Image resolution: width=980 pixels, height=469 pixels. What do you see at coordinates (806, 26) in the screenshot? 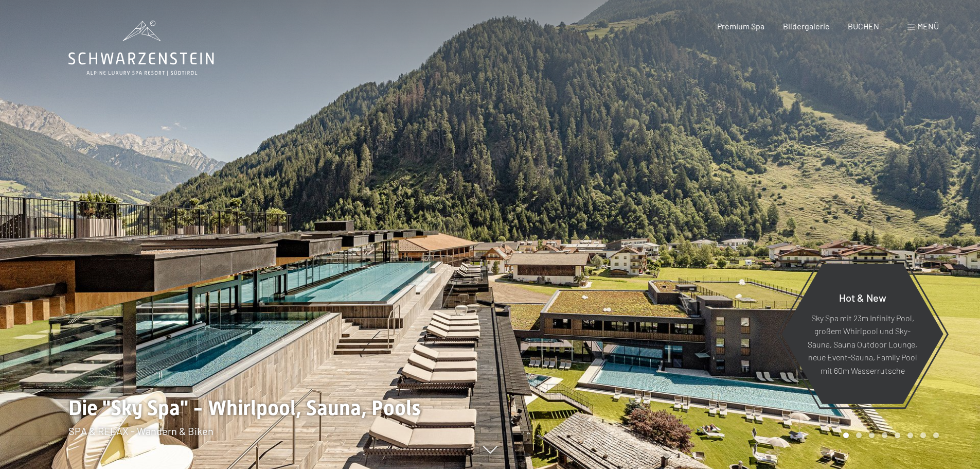
I see `span: Bildergalerie` at bounding box center [806, 26].